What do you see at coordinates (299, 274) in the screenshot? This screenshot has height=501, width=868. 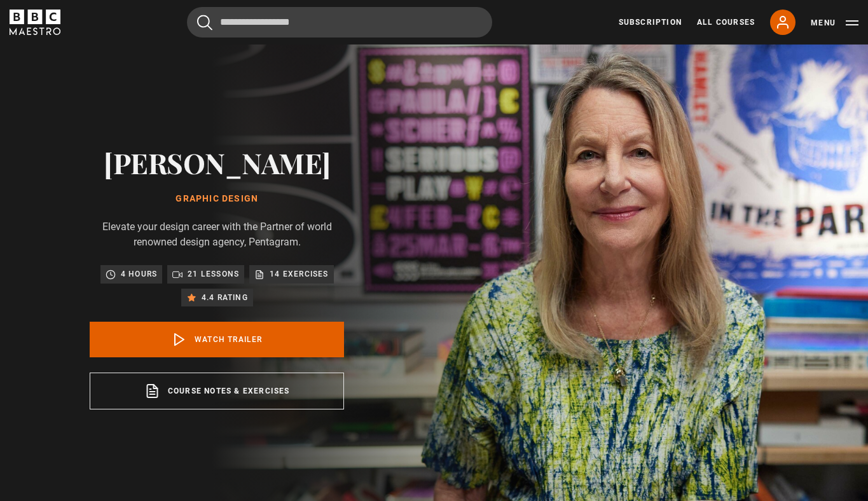 I see `p: 14 exercises` at bounding box center [299, 274].